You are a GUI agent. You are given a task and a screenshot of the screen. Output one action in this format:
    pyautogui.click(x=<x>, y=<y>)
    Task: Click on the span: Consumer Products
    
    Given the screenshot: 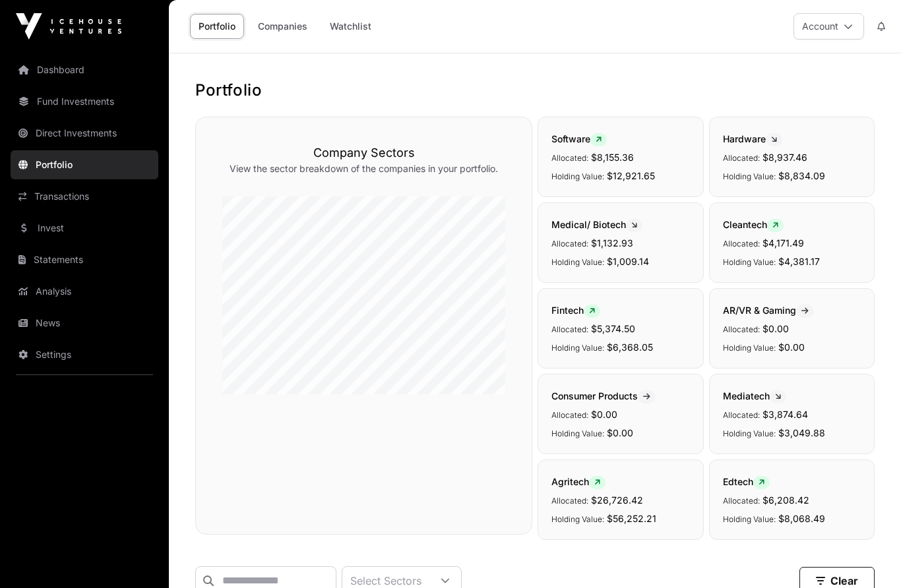 What is the action you would take?
    pyautogui.click(x=604, y=396)
    